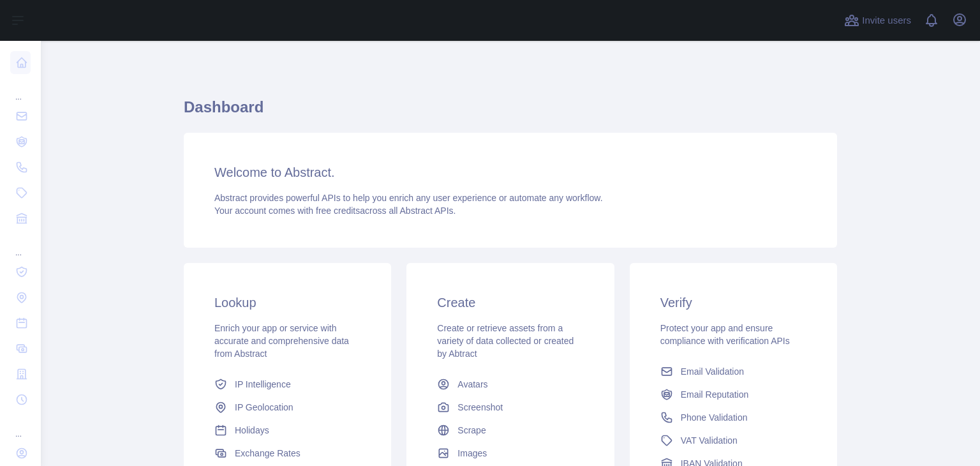 This screenshot has width=980, height=466. What do you see at coordinates (725, 334) in the screenshot?
I see `span: Protect your app and ensure compliance with verification APIs` at bounding box center [725, 334].